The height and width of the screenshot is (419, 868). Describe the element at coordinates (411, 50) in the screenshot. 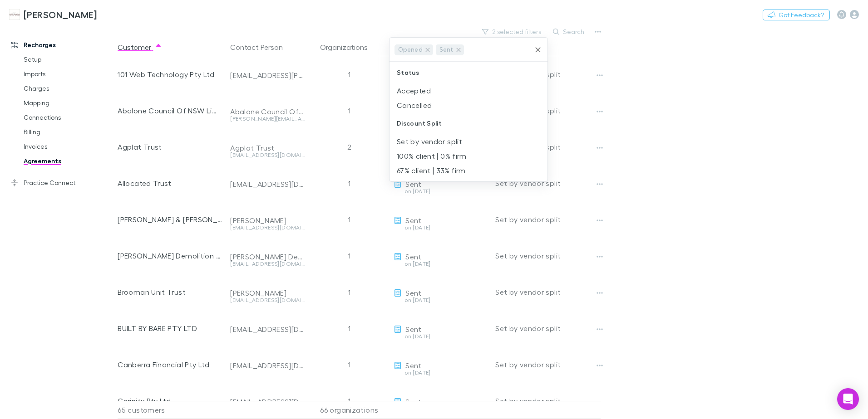

I see `span: Opened` at that location.